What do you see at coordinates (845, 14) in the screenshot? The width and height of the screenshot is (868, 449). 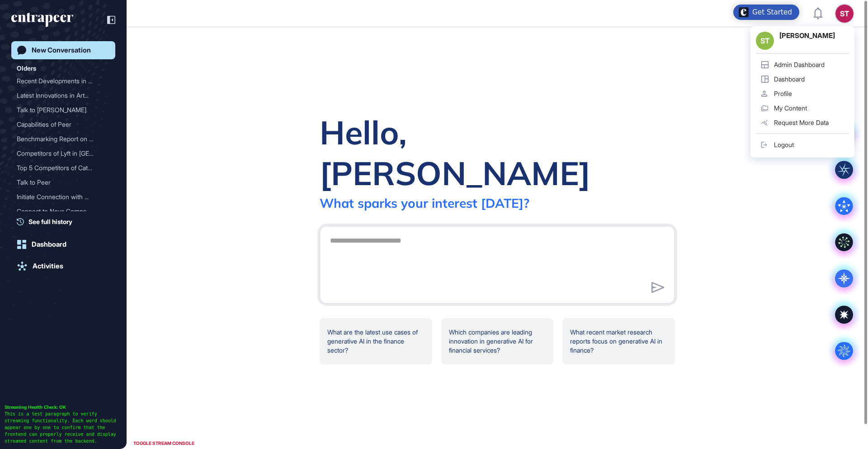 I see `div: ST` at bounding box center [845, 14].